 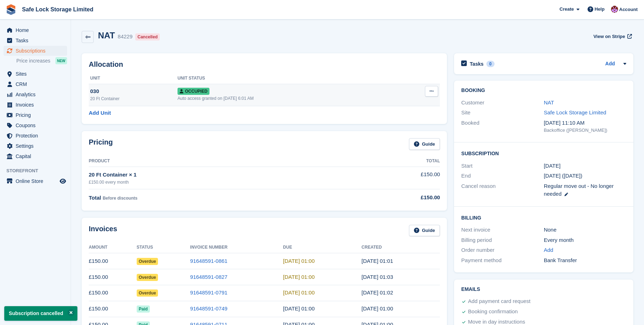 What do you see at coordinates (600, 9) in the screenshot?
I see `span: Help` at bounding box center [600, 9].